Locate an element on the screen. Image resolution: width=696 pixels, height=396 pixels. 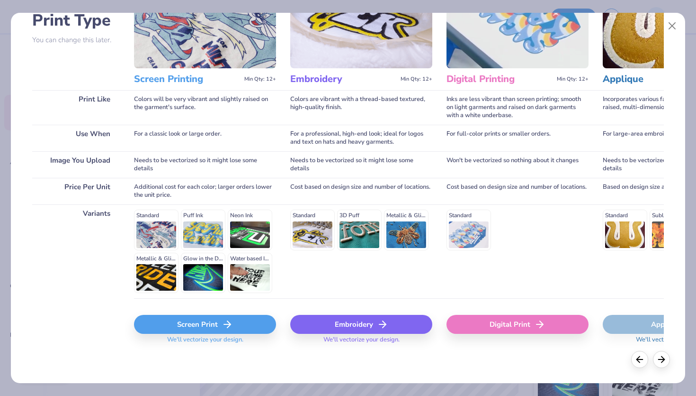
p: You can change this later. is located at coordinates (76, 40).